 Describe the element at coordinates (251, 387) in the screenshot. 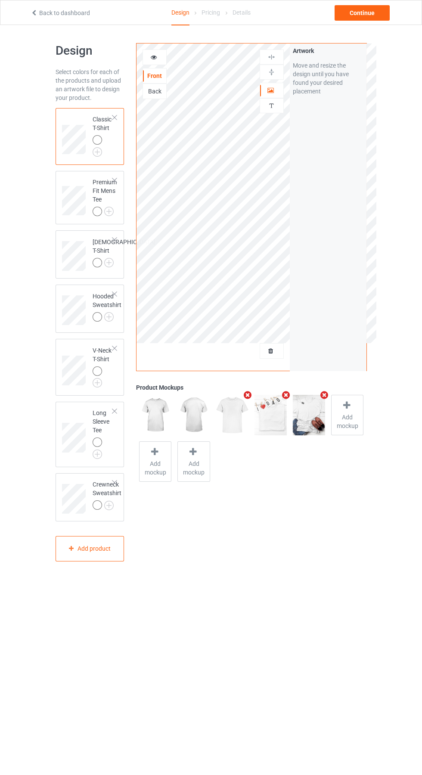

I see `div: Product Mockups` at that location.